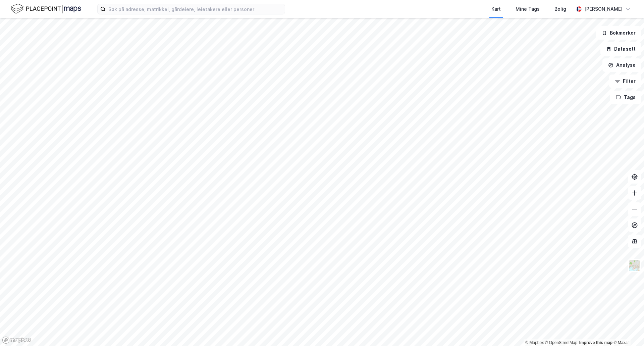 Image resolution: width=644 pixels, height=346 pixels. What do you see at coordinates (561, 342) in the screenshot?
I see `a: OpenStreetMap` at bounding box center [561, 342].